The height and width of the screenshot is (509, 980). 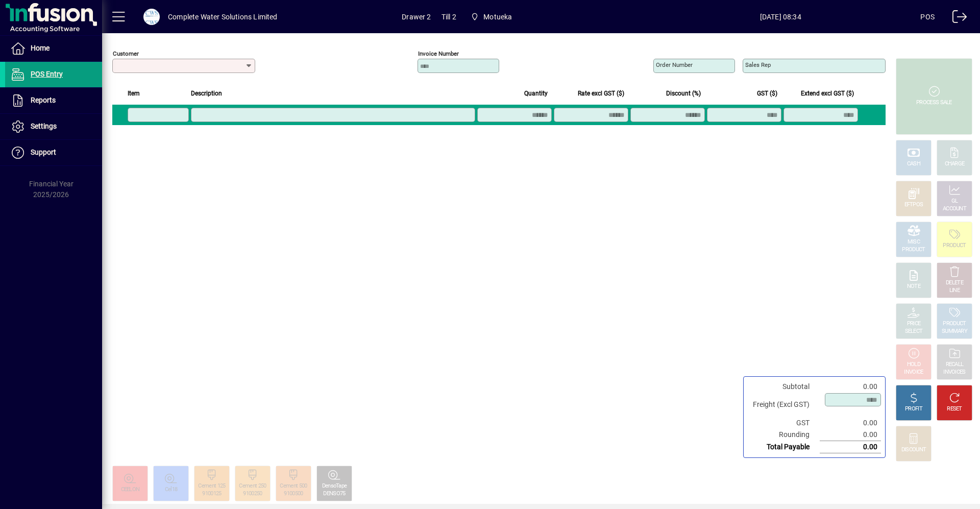 I want to click on mat-label: Order number, so click(x=675, y=65).